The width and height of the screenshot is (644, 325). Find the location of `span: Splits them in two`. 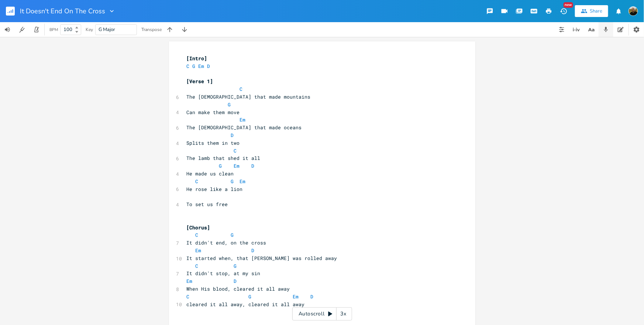

span: Splits them in two is located at coordinates (213, 143).